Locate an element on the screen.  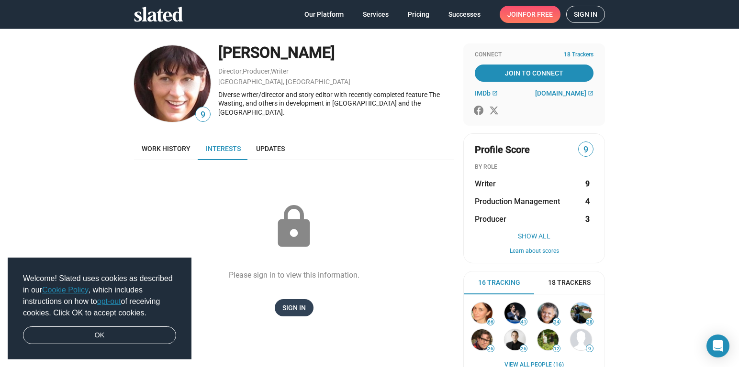
div: BY ROLE is located at coordinates (534, 167).